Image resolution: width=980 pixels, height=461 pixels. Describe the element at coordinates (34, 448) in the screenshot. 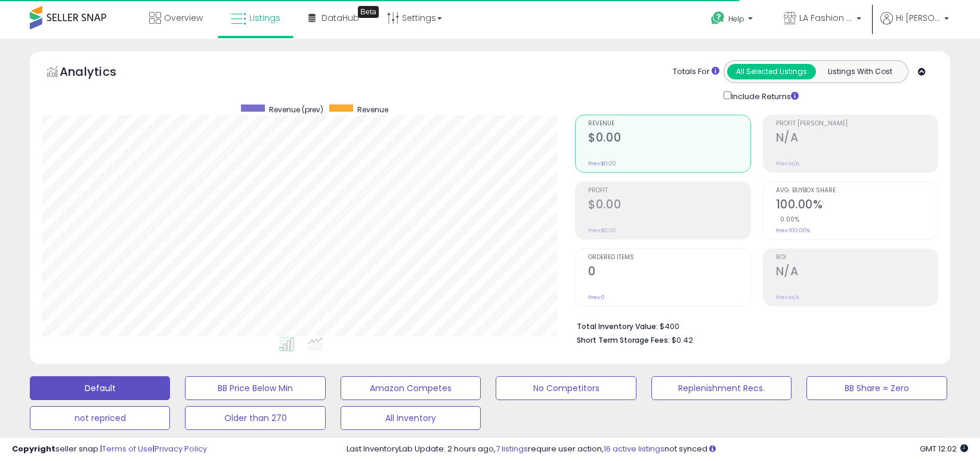

I see `strong: Copyright` at that location.